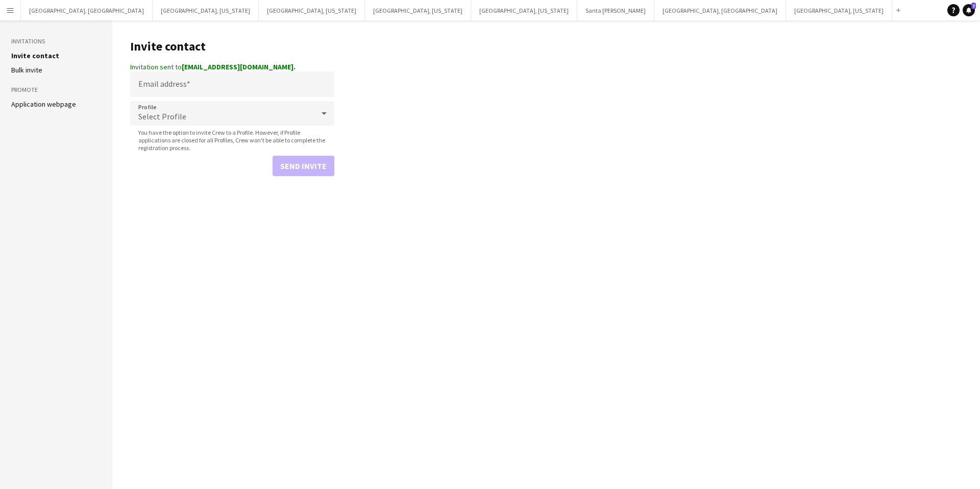  Describe the element at coordinates (974, 6) in the screenshot. I see `span: 7` at that location.